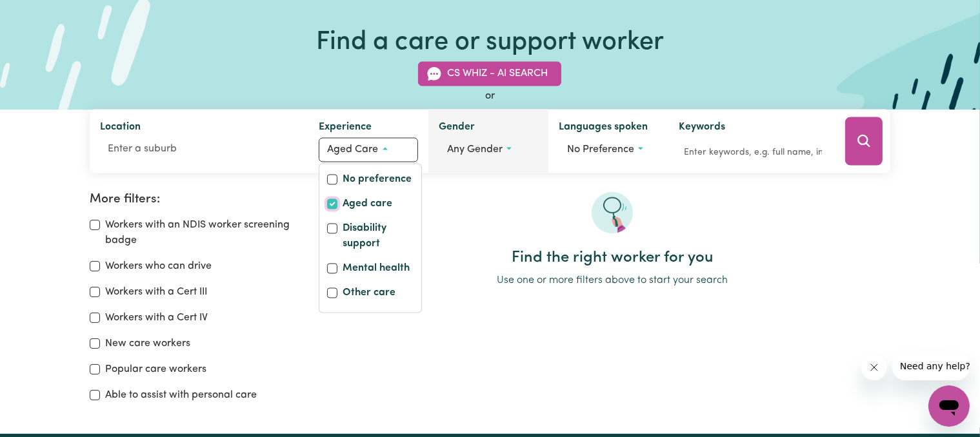 This screenshot has height=437, width=980. What do you see at coordinates (376, 270) in the screenshot?
I see `label: Mental health` at bounding box center [376, 270].